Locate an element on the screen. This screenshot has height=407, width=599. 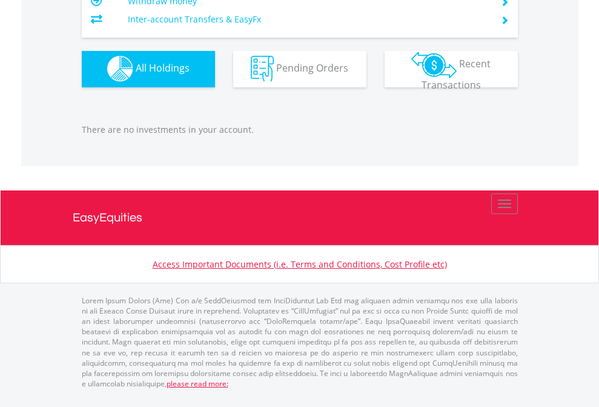
p: There are no investments in your account. is located at coordinates (300, 130).